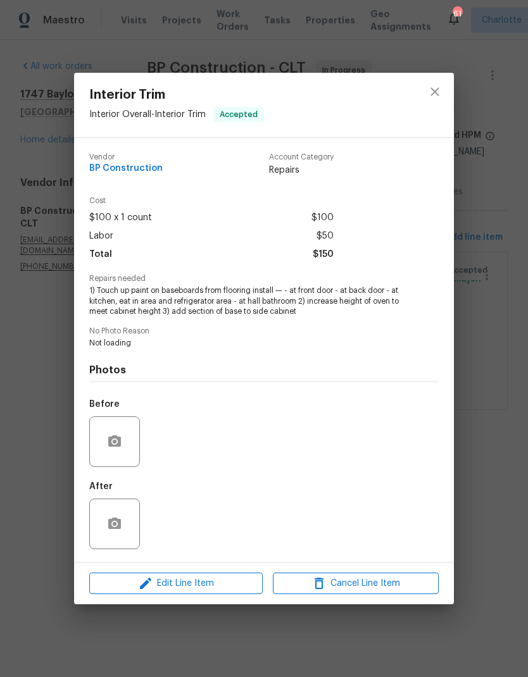  Describe the element at coordinates (120, 218) in the screenshot. I see `span: $100 x 1 count` at that location.